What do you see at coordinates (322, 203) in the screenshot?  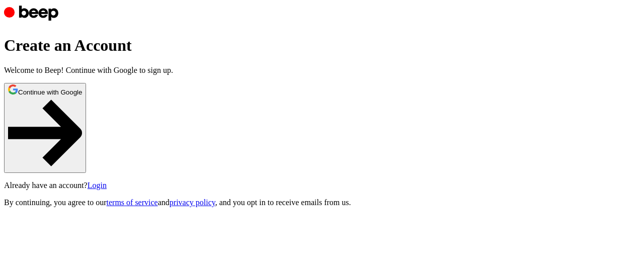 I see `p: By continuing, you agree to our and , and you opt in to receive emails from us.` at bounding box center [322, 203].